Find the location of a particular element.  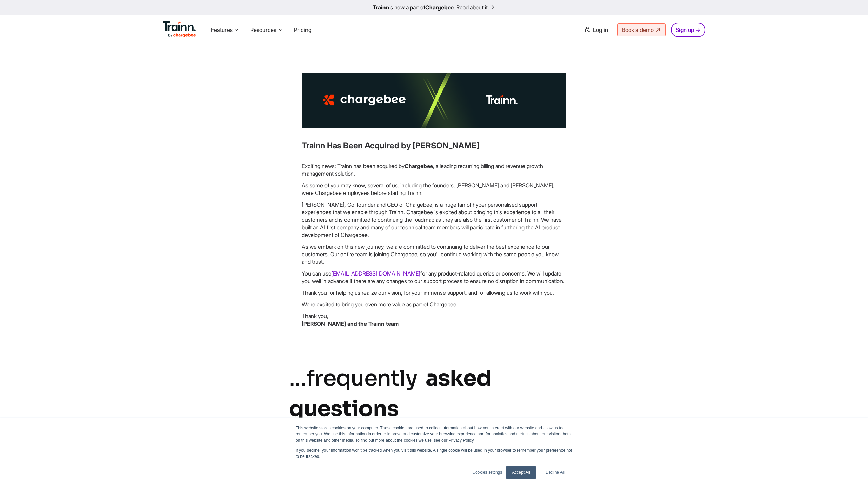

a: Book a demo is located at coordinates (642, 30).